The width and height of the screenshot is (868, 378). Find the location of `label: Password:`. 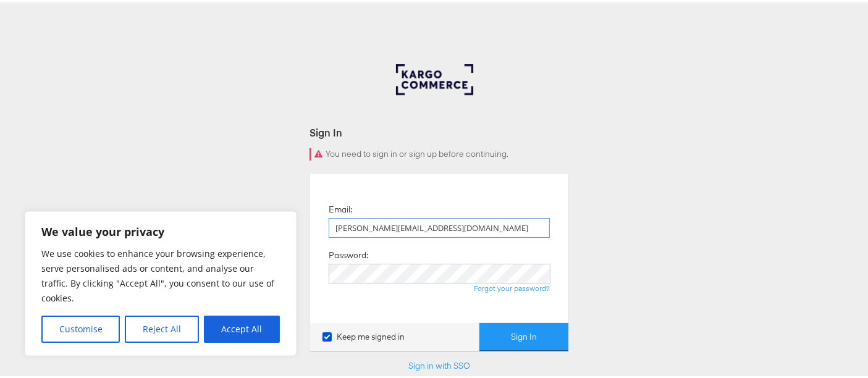

label: Password: is located at coordinates (348, 253).